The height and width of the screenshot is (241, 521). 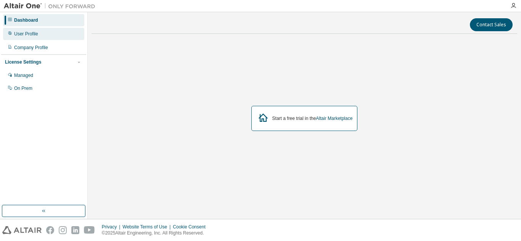 I want to click on div: Dashboard, so click(x=26, y=20).